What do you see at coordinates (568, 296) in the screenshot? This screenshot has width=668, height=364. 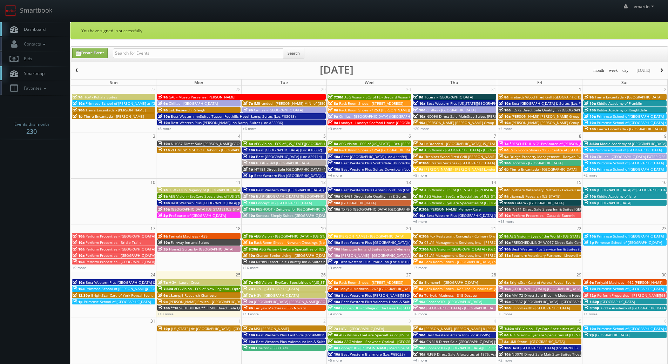 I see `span: MA172 Direct Sale Blue - A Modern Hotel, Ascend Hotel Collection` at bounding box center [568, 296].